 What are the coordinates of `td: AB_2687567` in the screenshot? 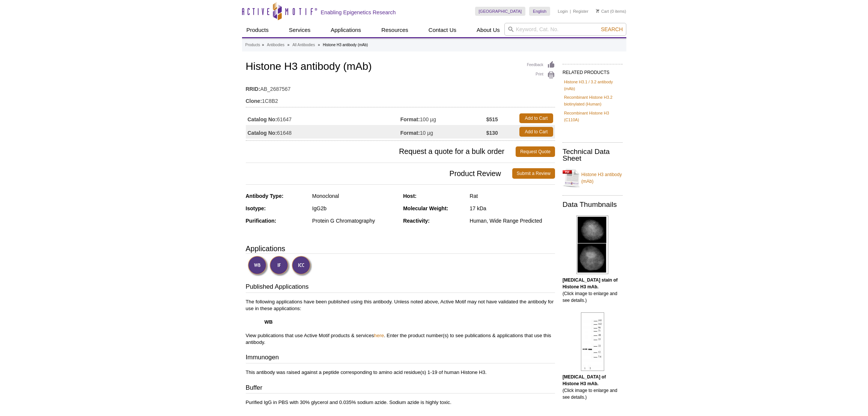 It's located at (400, 87).